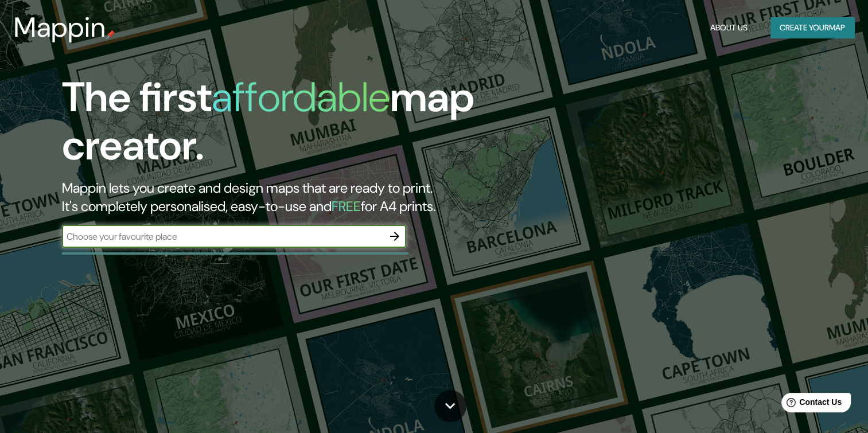 The width and height of the screenshot is (868, 433). I want to click on input: Choose your favourite place, so click(222, 237).